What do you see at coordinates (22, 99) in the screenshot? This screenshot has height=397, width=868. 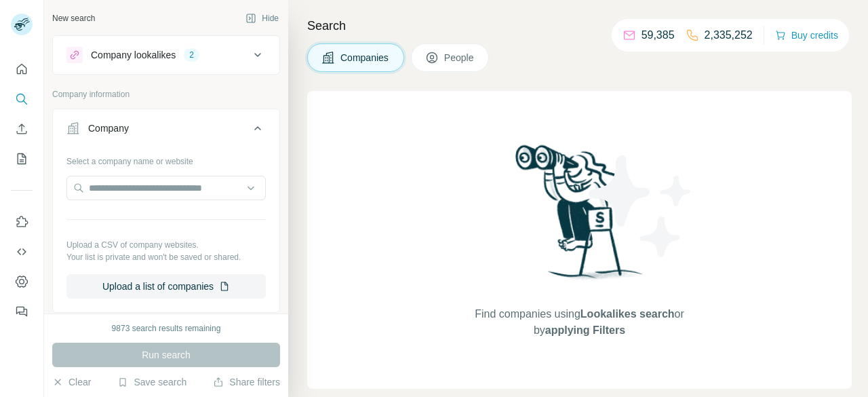 I see `button: Search` at bounding box center [22, 99].